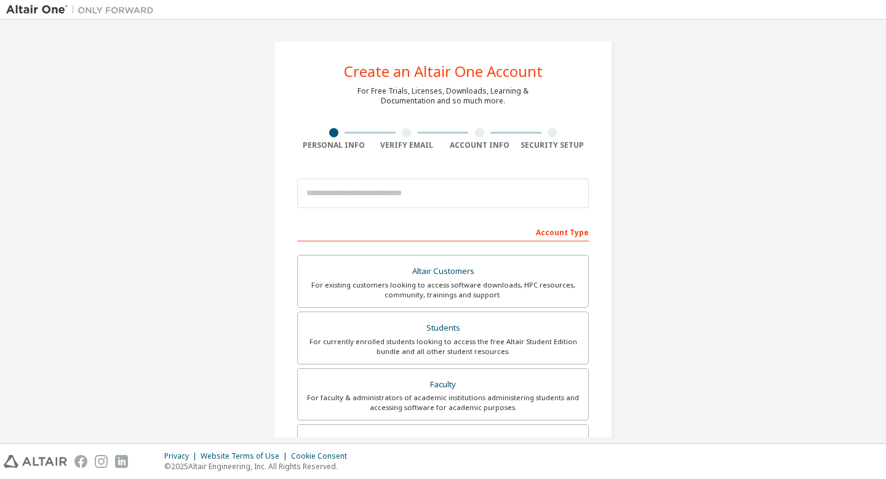 The height and width of the screenshot is (479, 886). What do you see at coordinates (443, 346) in the screenshot?
I see `div: For currently enrolled students looking to access the free Altair Student Edition bundle and all ...` at bounding box center [443, 346].